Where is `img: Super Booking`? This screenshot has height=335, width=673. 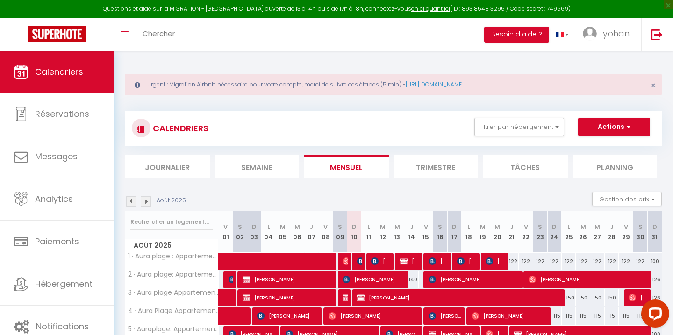 img: Super Booking is located at coordinates (57, 34).